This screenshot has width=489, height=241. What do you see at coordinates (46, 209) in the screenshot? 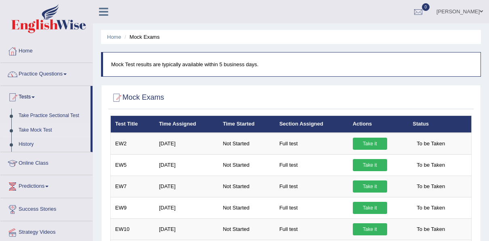
I see `a: Success Stories` at bounding box center [46, 209].